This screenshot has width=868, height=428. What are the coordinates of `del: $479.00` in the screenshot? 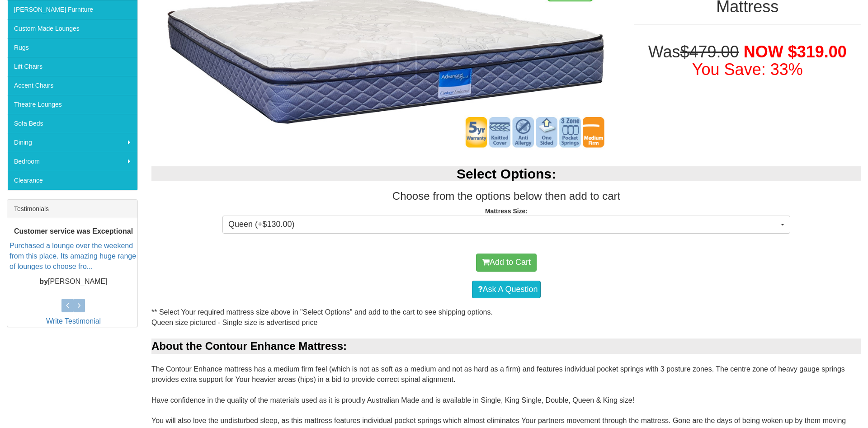 It's located at (710, 52).